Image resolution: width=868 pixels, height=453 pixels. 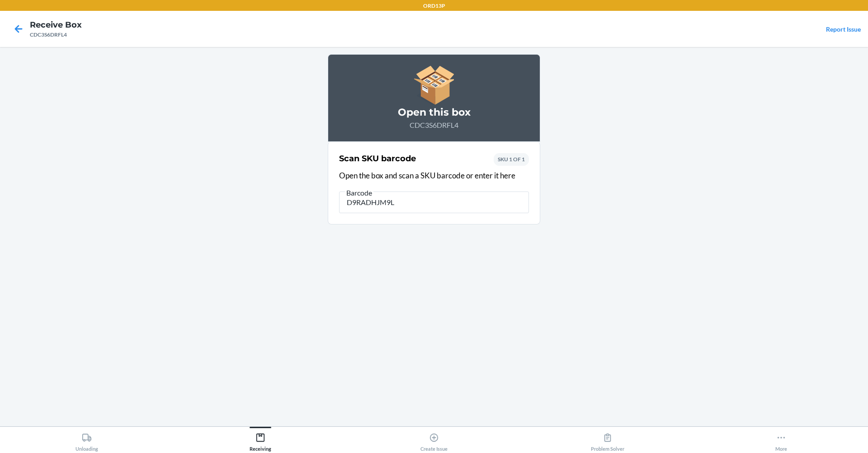 What do you see at coordinates (56, 25) in the screenshot?
I see `h4: Receive Box` at bounding box center [56, 25].